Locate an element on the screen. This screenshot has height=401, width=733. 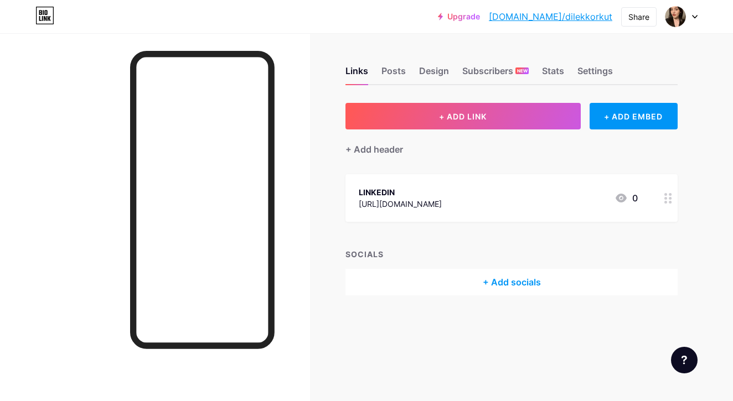
span: NEW is located at coordinates (522, 71).